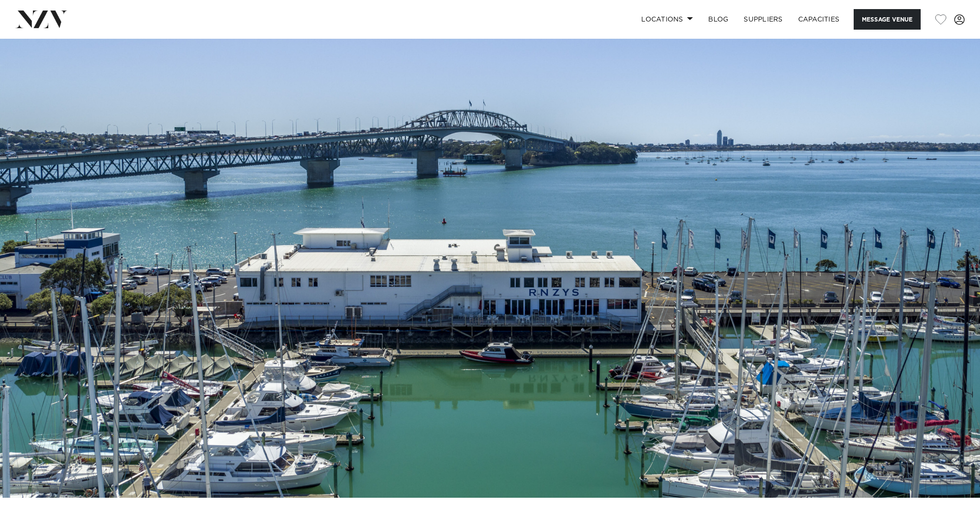 The image size is (980, 514). I want to click on a: SUPPLIERS, so click(763, 19).